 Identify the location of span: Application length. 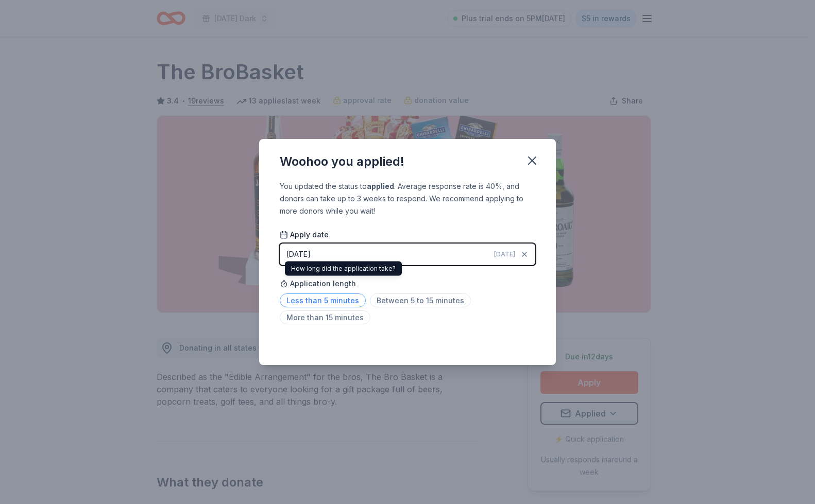
(318, 284).